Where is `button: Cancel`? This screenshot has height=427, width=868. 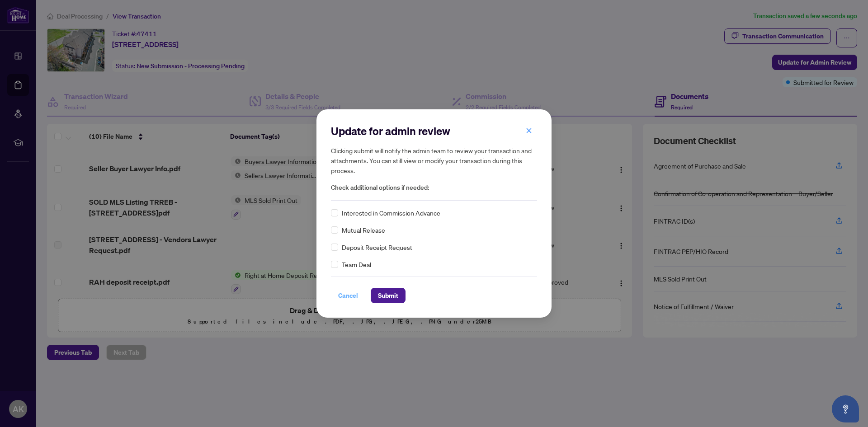
button: Cancel is located at coordinates (348, 296).